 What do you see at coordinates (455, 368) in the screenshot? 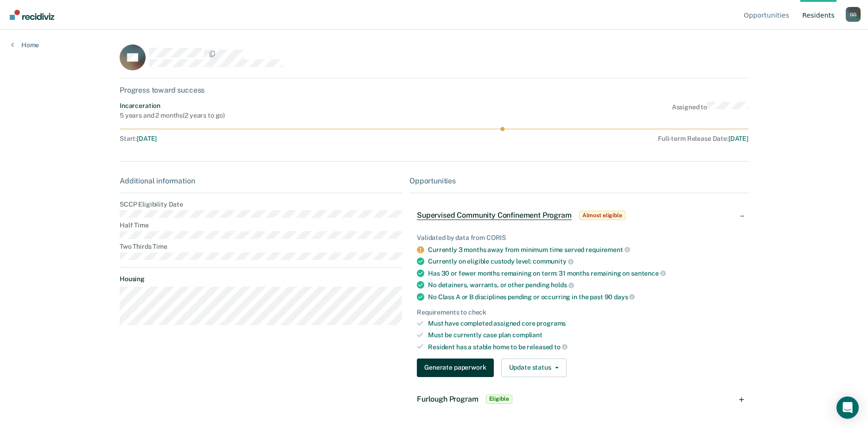
I see `button: Generate paperwork` at bounding box center [455, 368].